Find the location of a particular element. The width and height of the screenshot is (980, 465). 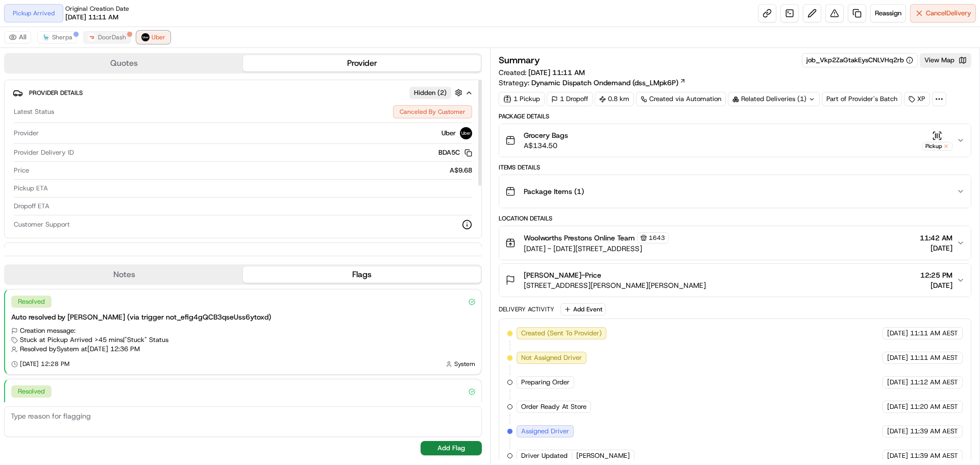

span: Not Assigned Driver is located at coordinates (551, 358).